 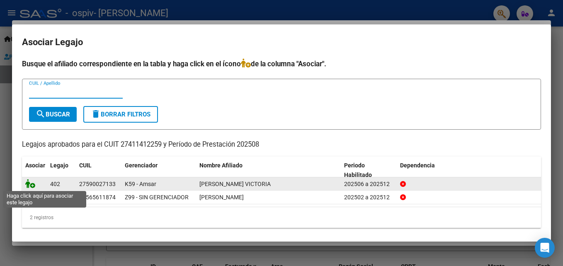 What do you see at coordinates (545, 248) in the screenshot?
I see `div: Open Intercom Messenger` at bounding box center [545, 248].